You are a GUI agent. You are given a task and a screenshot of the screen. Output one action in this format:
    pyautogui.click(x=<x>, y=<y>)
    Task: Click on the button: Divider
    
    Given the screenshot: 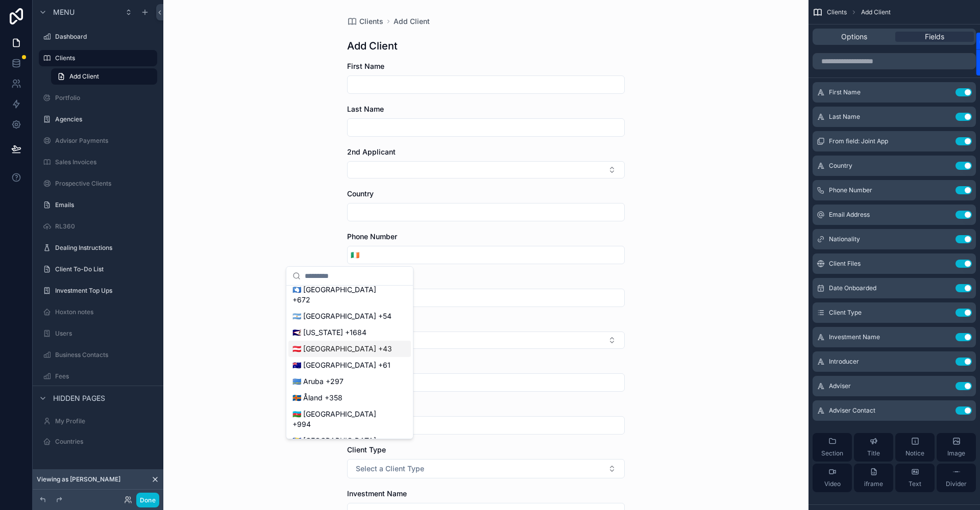 What is the action you would take?
    pyautogui.click(x=956, y=478)
    